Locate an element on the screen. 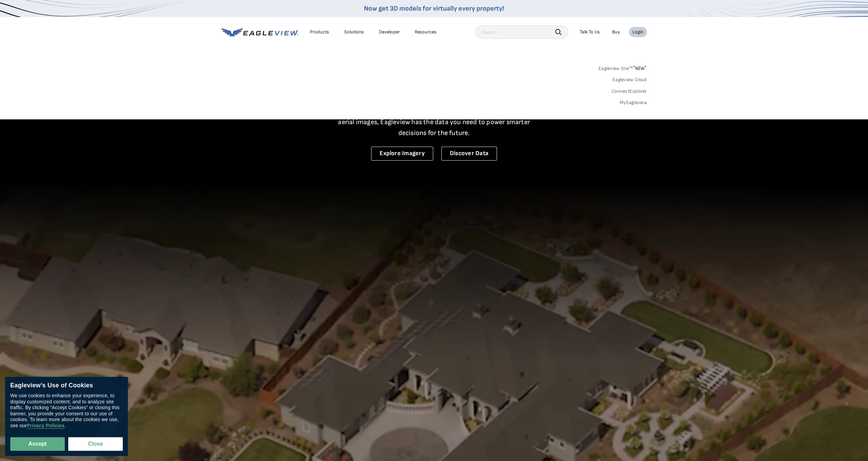 The height and width of the screenshot is (461, 868). a: ConnectExplorer is located at coordinates (629, 92).